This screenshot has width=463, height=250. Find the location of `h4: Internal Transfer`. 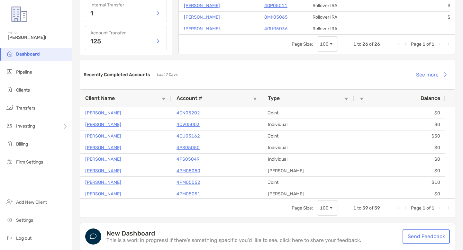

h4: Internal Transfer is located at coordinates (126, 5).